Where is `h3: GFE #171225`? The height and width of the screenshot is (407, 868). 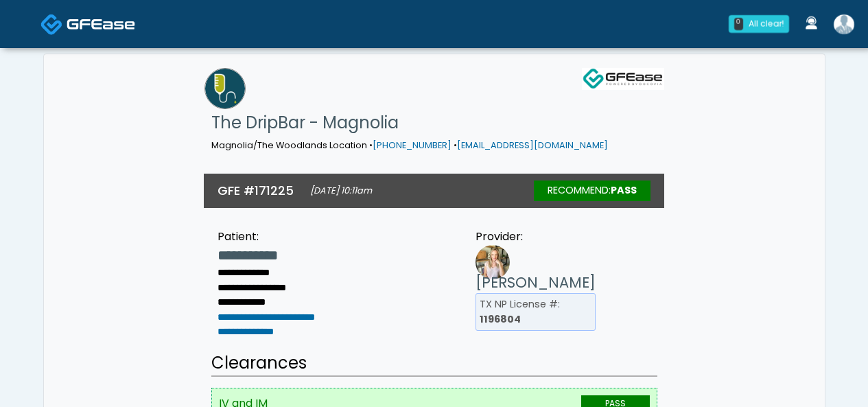 h3: GFE #171225 is located at coordinates (255, 190).